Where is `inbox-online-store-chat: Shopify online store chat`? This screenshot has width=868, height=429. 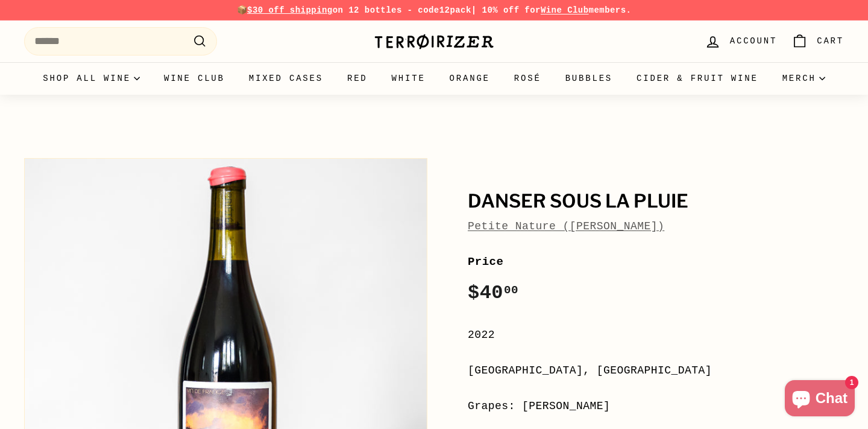
inbox-online-store-chat: Shopify online store chat is located at coordinates (820, 399).